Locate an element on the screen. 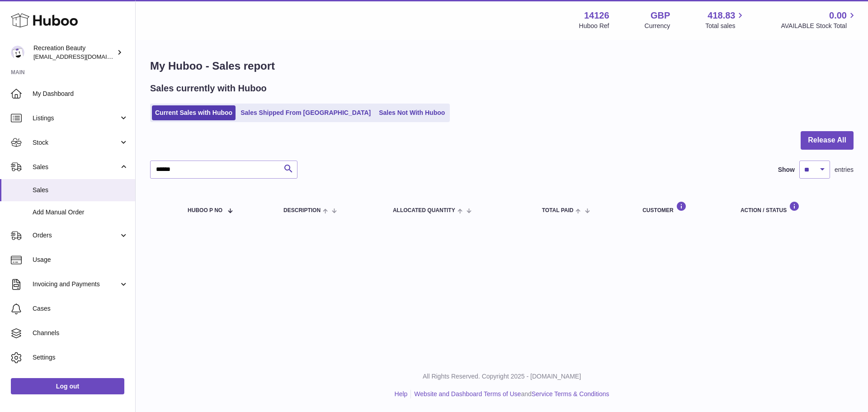 This screenshot has height=412, width=868. a: Sales Not With Huboo is located at coordinates (412, 112).